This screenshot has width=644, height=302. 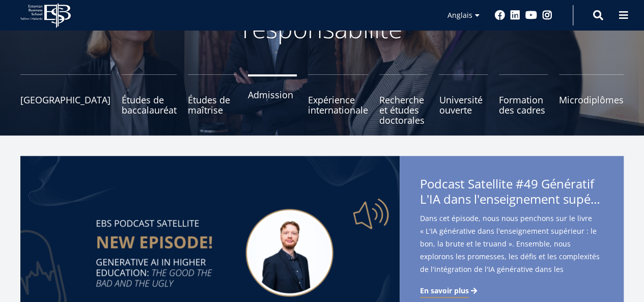 I want to click on font: Formation des cadres, so click(x=522, y=105).